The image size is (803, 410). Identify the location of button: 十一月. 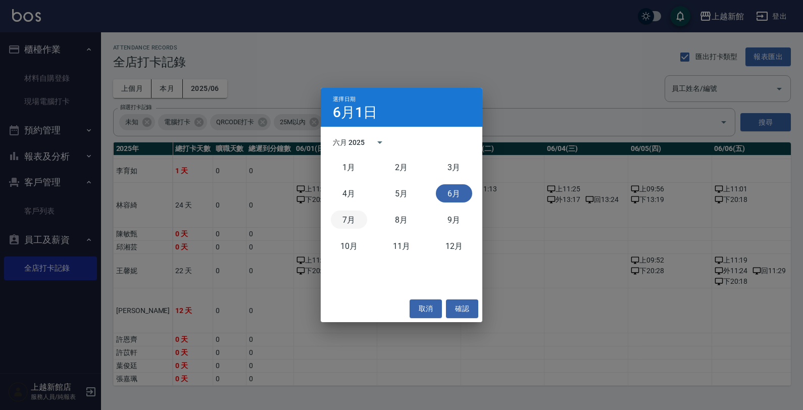
(401, 246).